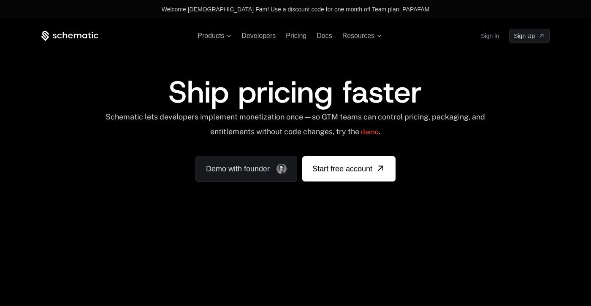  Describe the element at coordinates (342, 169) in the screenshot. I see `span: Start free account` at that location.